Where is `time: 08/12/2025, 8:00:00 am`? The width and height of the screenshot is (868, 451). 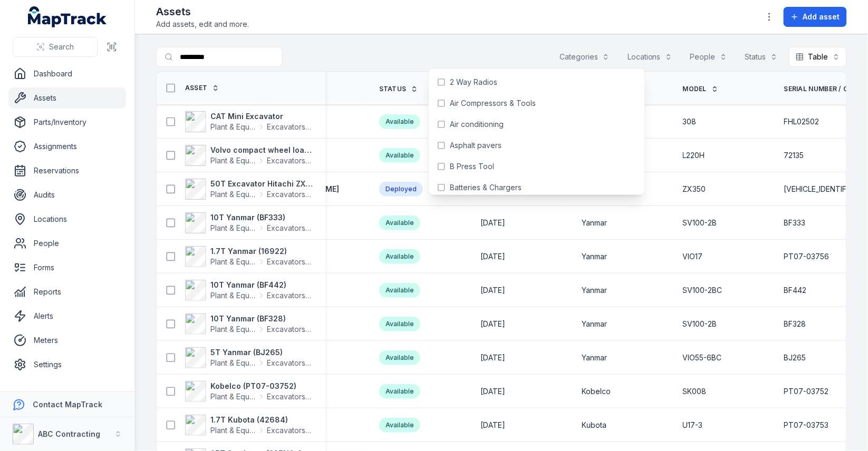 time: 08/12/2025, 8:00:00 am is located at coordinates (493, 391).